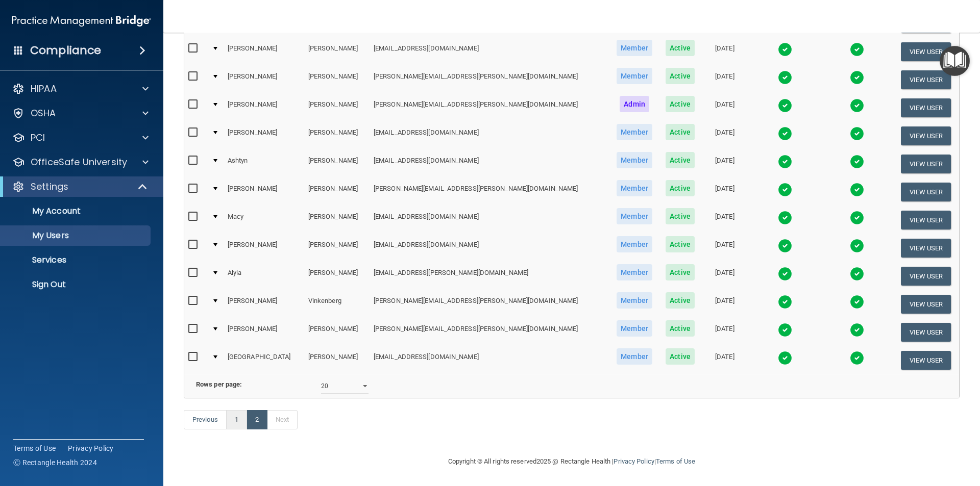  Describe the element at coordinates (257, 420) in the screenshot. I see `a: 2` at that location.